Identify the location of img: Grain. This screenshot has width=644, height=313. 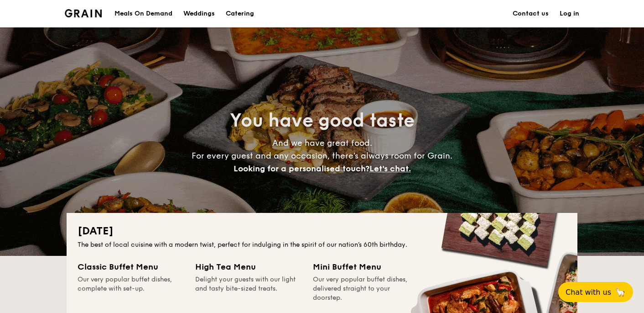
(83, 13).